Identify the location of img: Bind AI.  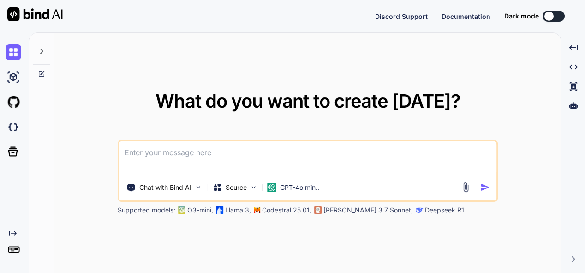
(35, 14).